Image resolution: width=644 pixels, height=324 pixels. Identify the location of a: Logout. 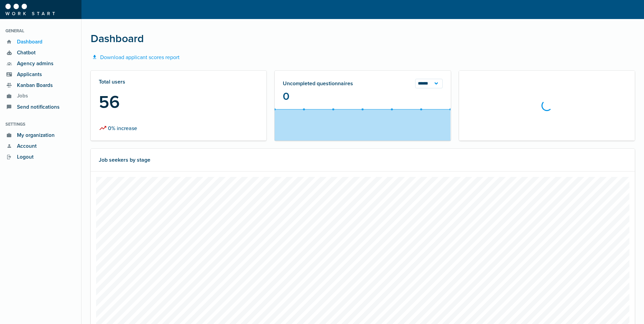
(40, 157).